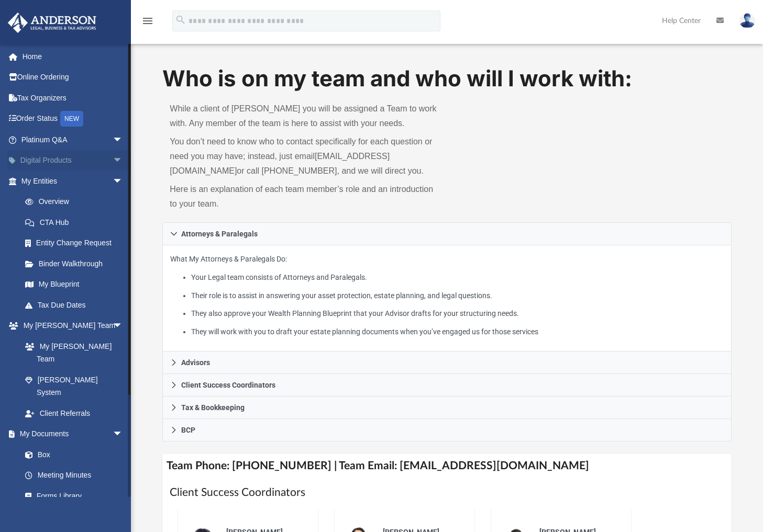 This screenshot has height=532, width=763. What do you see at coordinates (73, 161) in the screenshot?
I see `a: Digital Productsarrow_drop_down` at bounding box center [73, 161].